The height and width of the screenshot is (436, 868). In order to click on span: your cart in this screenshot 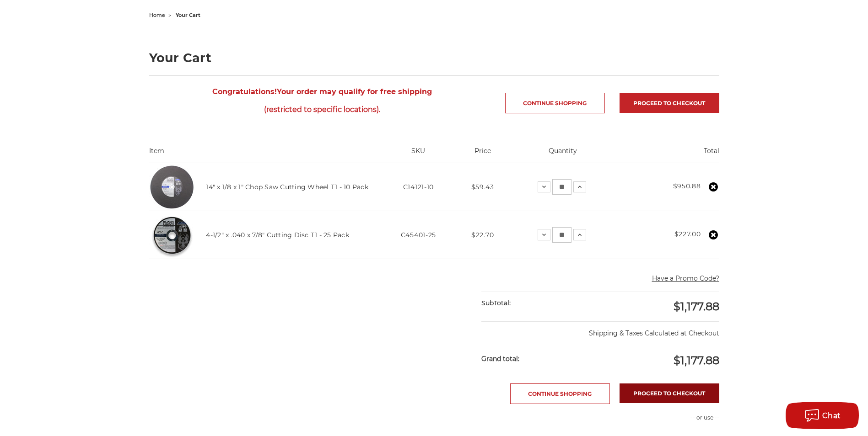, I will do `click(188, 15)`.